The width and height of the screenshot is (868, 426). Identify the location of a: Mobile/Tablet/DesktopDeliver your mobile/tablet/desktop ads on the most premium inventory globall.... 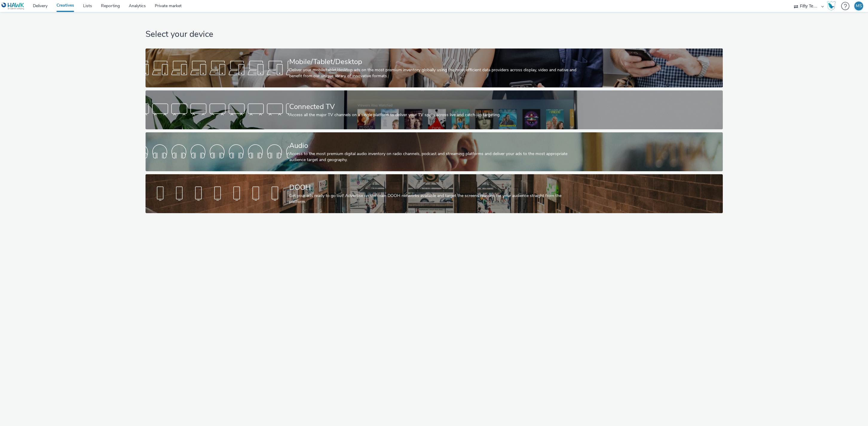
(434, 68).